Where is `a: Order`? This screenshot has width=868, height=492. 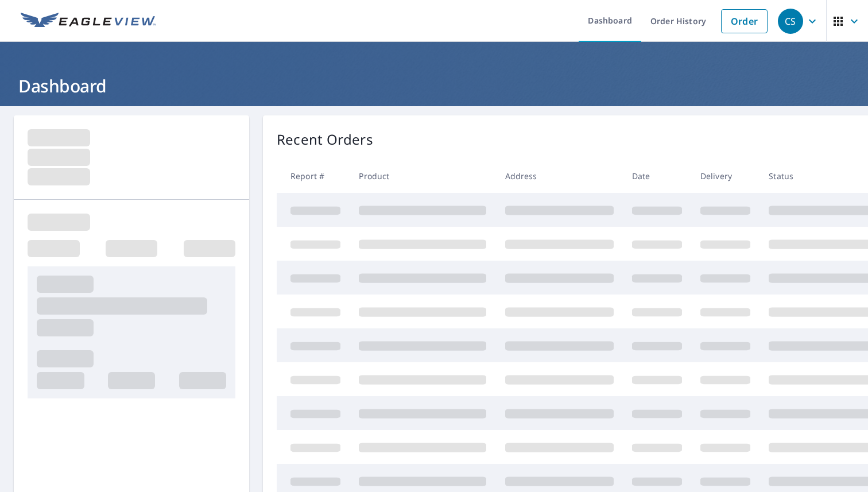
a: Order is located at coordinates (744, 21).